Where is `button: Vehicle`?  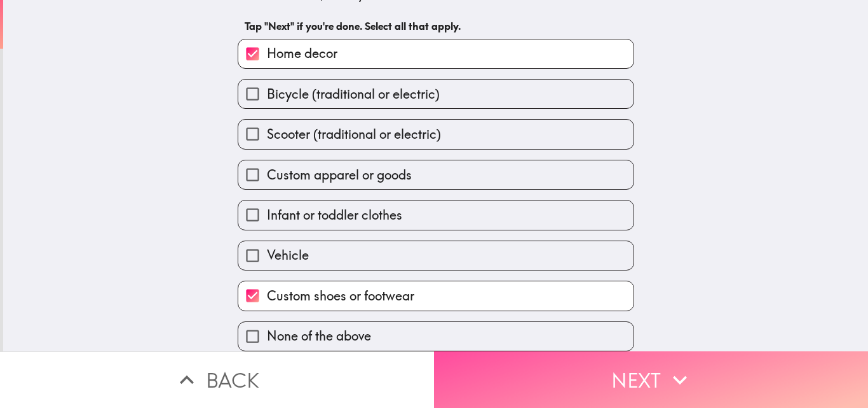 button: Vehicle is located at coordinates (436, 255).